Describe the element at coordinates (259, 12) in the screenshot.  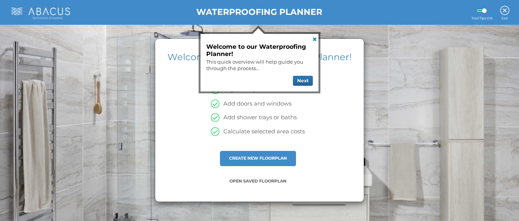
I see `h1: WATERPROOFING PLANNER` at that location.